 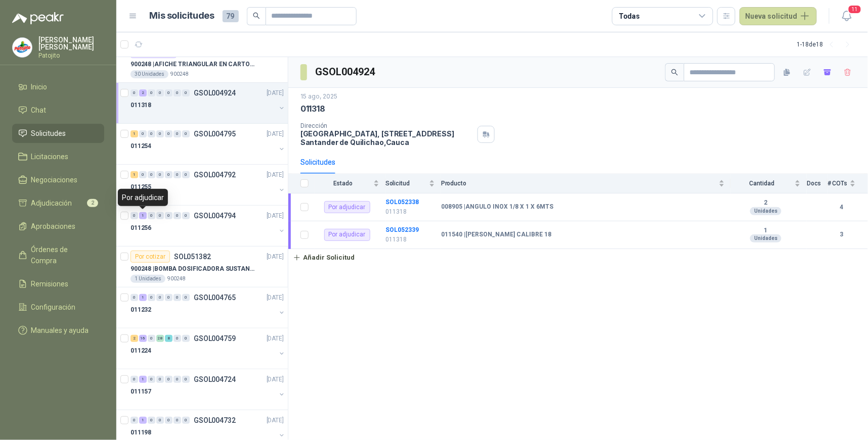 What do you see at coordinates (150, 257) in the screenshot?
I see `div: Por cotizar` at bounding box center [150, 257].